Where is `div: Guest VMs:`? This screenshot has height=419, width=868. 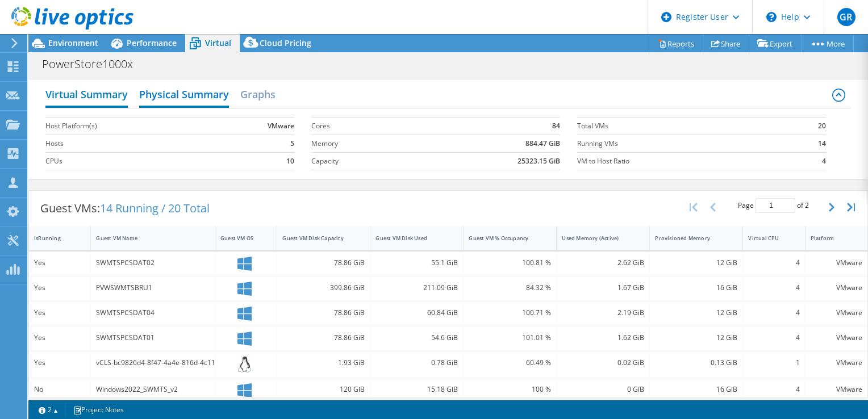 div: Guest VMs: is located at coordinates (125, 208).